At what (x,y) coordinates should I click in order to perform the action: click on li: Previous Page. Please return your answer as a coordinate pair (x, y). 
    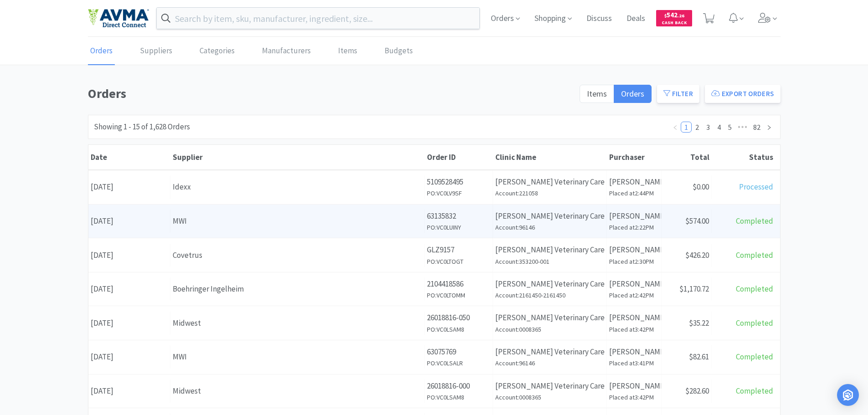
    Looking at the image, I should click on (675, 127).